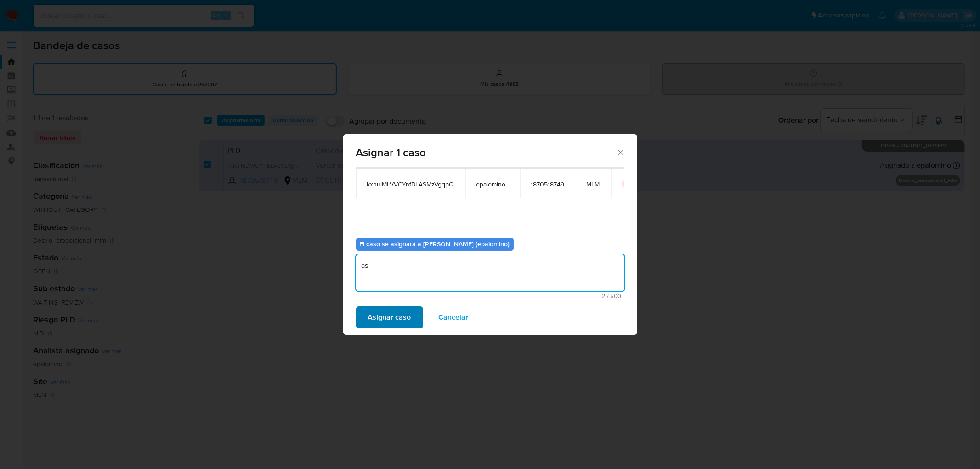 The height and width of the screenshot is (469, 980). What do you see at coordinates (411, 184) in the screenshot?
I see `span: kxhulMLVVCYnfBLASMzVgqpQ` at bounding box center [411, 184].